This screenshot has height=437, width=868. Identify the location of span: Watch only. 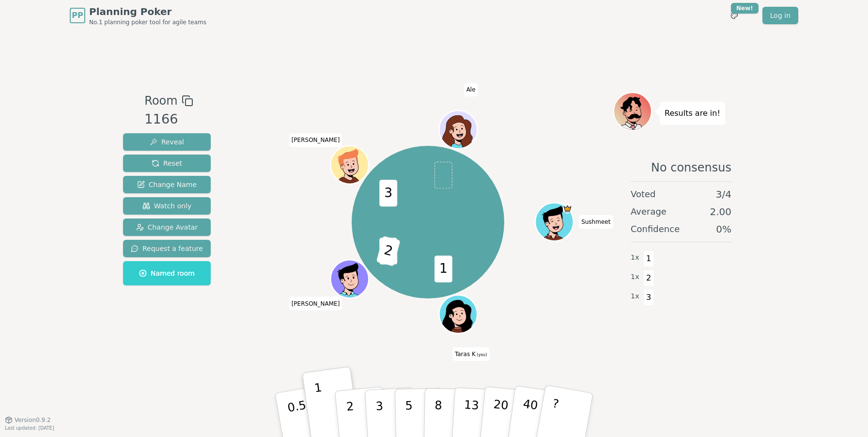
(167, 206).